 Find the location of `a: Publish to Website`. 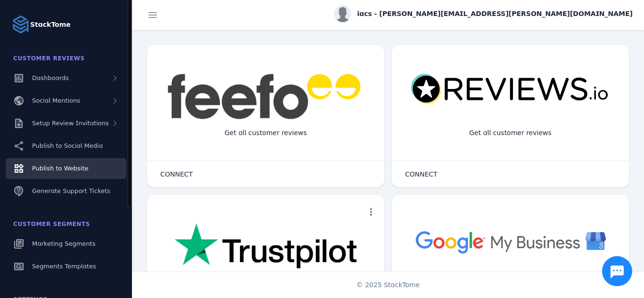

a: Publish to Website is located at coordinates (66, 169).